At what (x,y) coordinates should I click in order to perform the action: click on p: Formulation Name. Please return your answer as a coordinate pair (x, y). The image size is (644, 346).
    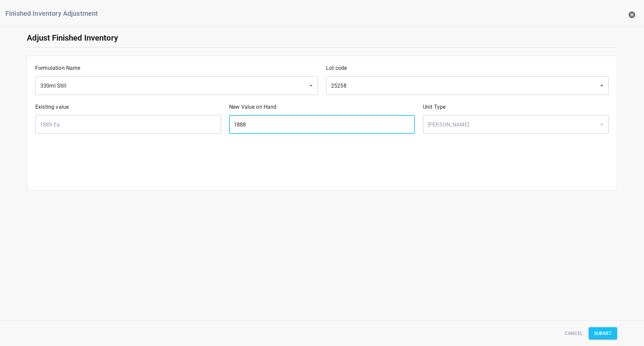
    Looking at the image, I should click on (177, 69).